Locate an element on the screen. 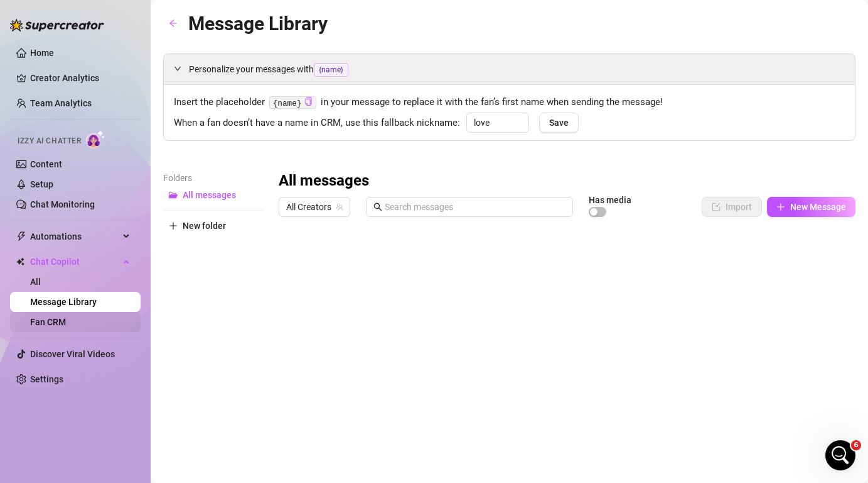  button: Save is located at coordinates (559, 123).